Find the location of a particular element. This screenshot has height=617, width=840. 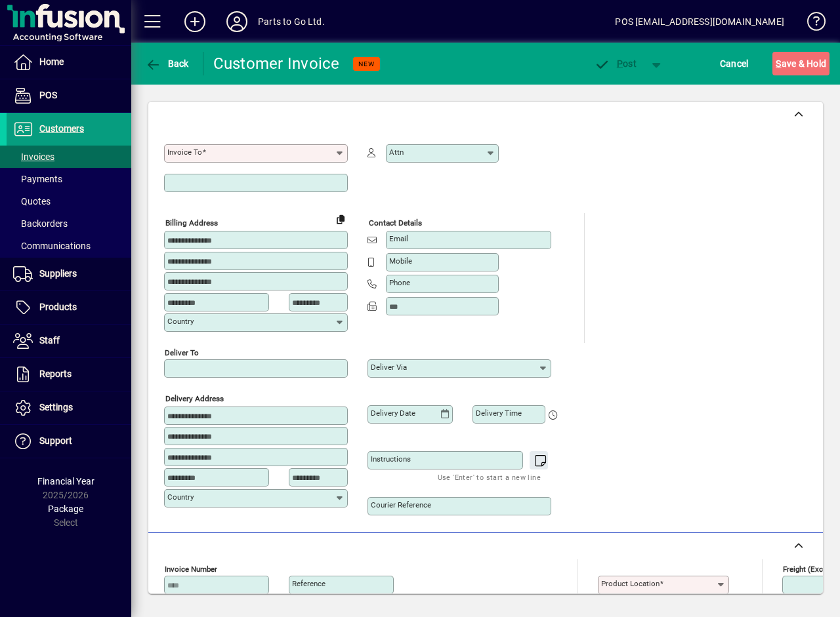

a: Invoices is located at coordinates (69, 157).